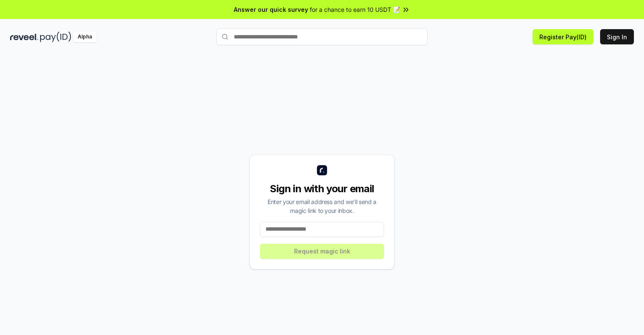  What do you see at coordinates (85, 37) in the screenshot?
I see `div: Alpha` at bounding box center [85, 37].